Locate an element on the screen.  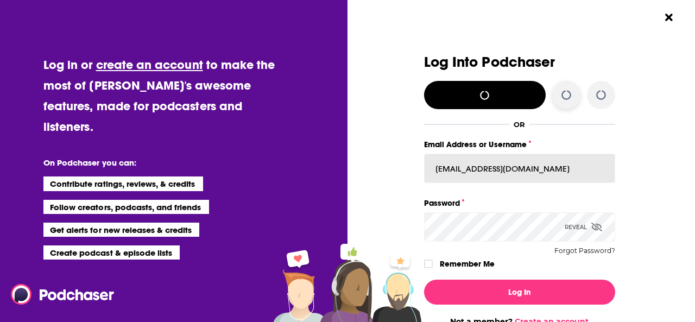
li: Contribute ratings, reviews, & credits is located at coordinates (123, 184).